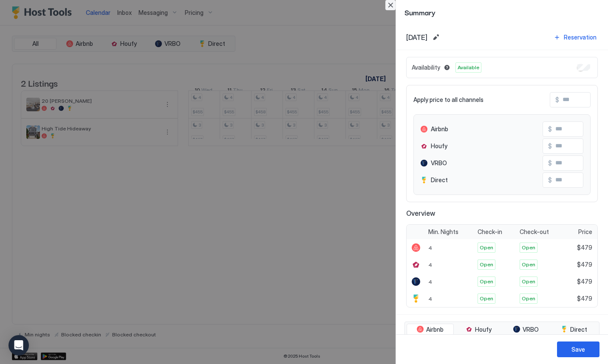  I want to click on span: Price, so click(585, 232).